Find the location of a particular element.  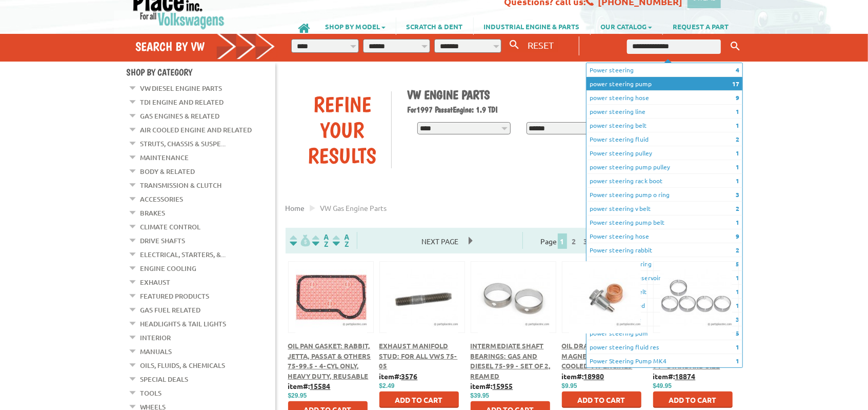

a: Drive Shafts is located at coordinates (163, 241).